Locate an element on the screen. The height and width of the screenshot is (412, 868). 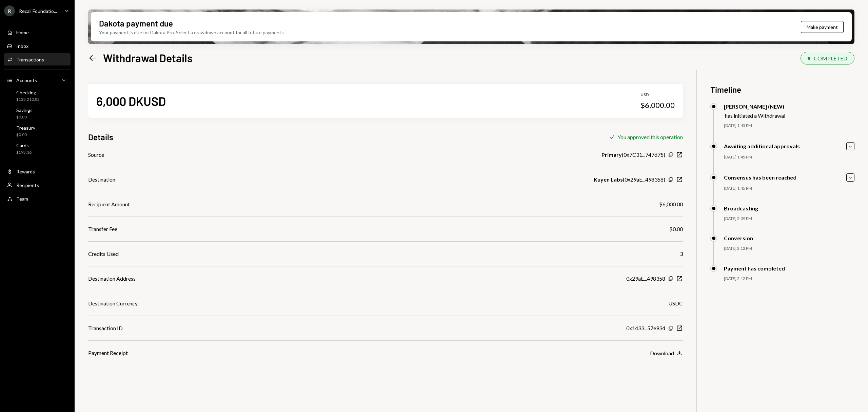
b: Primary is located at coordinates (612, 155).